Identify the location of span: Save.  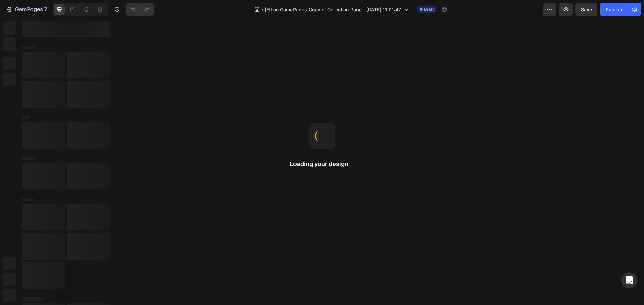
(586, 9).